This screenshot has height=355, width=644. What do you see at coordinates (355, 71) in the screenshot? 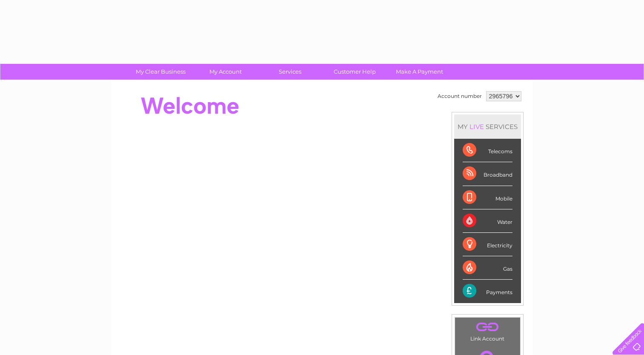
I see `a: Customer Help` at bounding box center [355, 71].